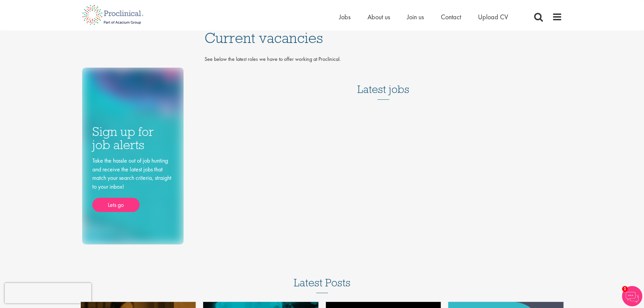 The image size is (644, 308). Describe the element at coordinates (345, 17) in the screenshot. I see `a: Jobs` at that location.